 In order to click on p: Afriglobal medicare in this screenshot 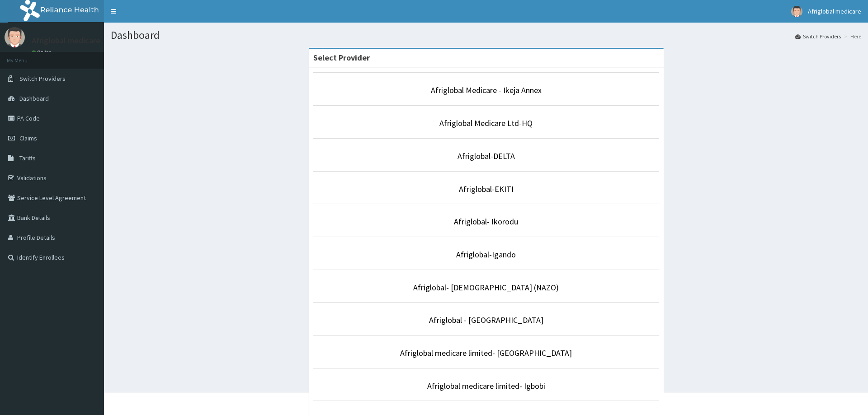, I will do `click(66, 41)`.